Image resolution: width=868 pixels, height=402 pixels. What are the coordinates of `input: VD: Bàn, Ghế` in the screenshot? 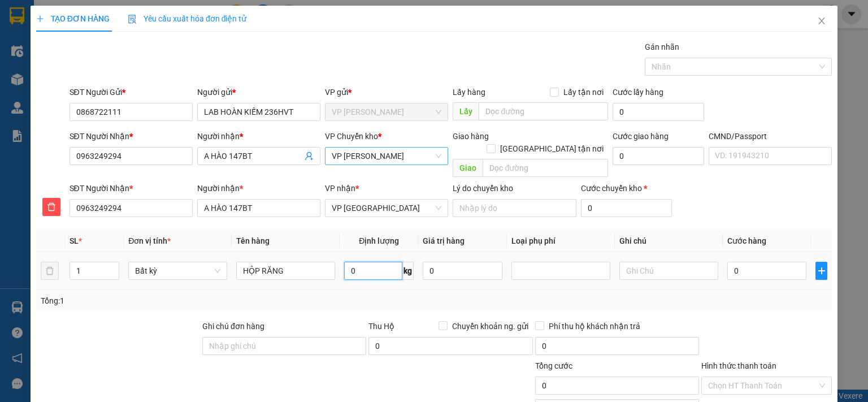 It's located at (285, 270).